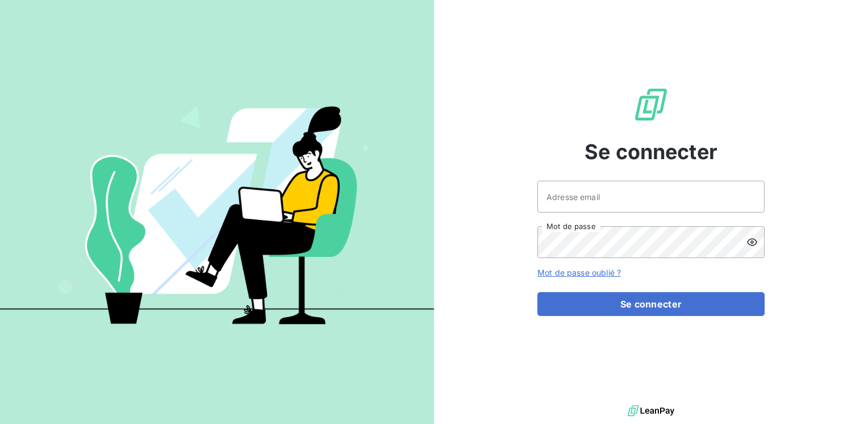 The width and height of the screenshot is (868, 424). Describe the element at coordinates (651, 304) in the screenshot. I see `button: Se connecter` at that location.